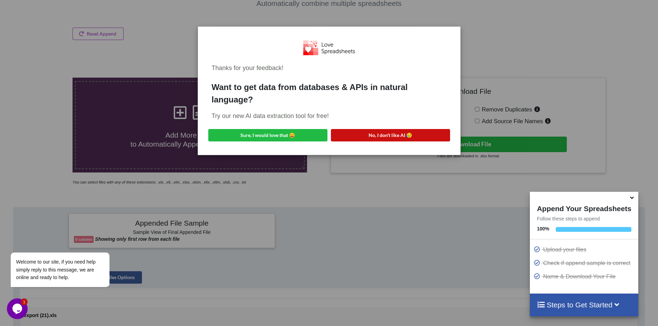  I want to click on button: No, I don't like AI 😥, so click(390, 135).